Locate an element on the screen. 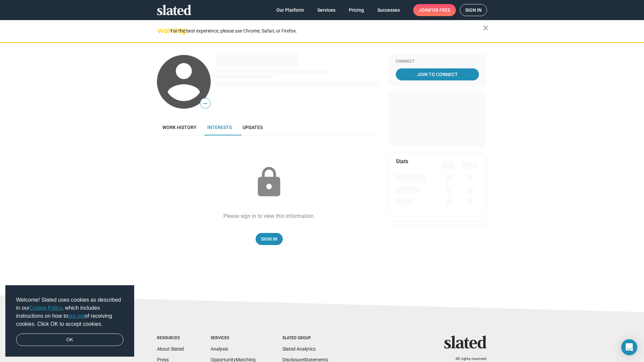 The height and width of the screenshot is (362, 644). a: Work history is located at coordinates (179, 127).